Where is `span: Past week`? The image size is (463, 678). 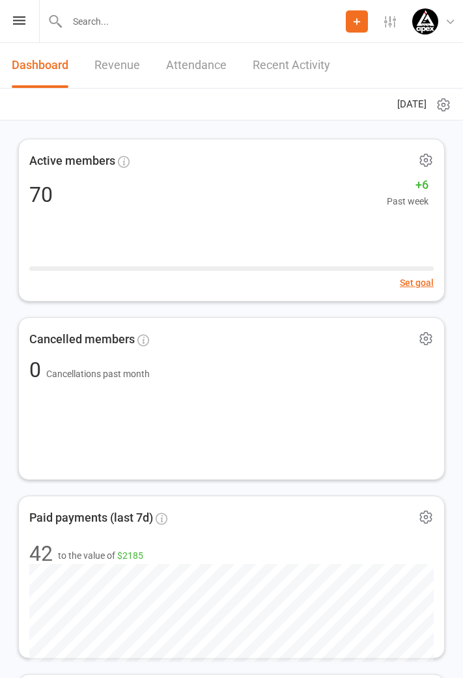
span: Past week is located at coordinates (408, 201).